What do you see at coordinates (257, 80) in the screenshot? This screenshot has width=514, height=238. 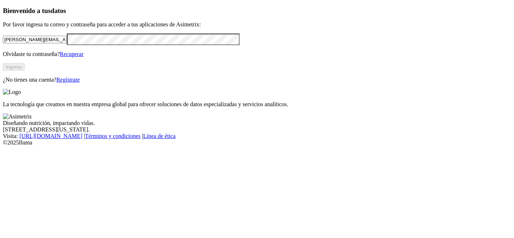 I see `p: ¿No tienes una cuenta?` at bounding box center [257, 80].